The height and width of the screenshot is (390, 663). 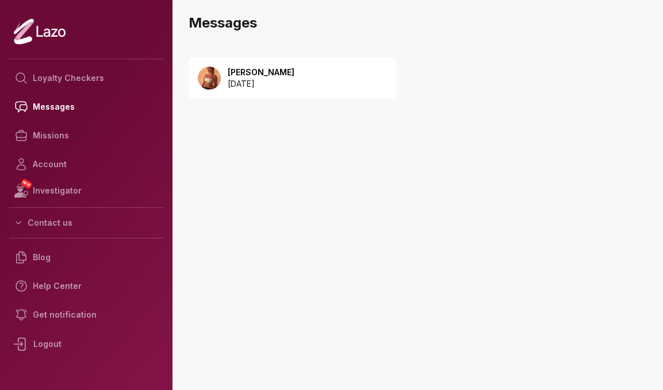 I want to click on button: Contact us, so click(x=86, y=223).